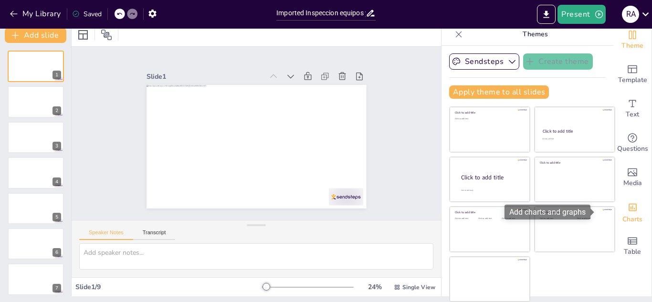 Image resolution: width=652 pixels, height=302 pixels. What do you see at coordinates (632, 74) in the screenshot?
I see `div: Add ready made slides` at bounding box center [632, 74].